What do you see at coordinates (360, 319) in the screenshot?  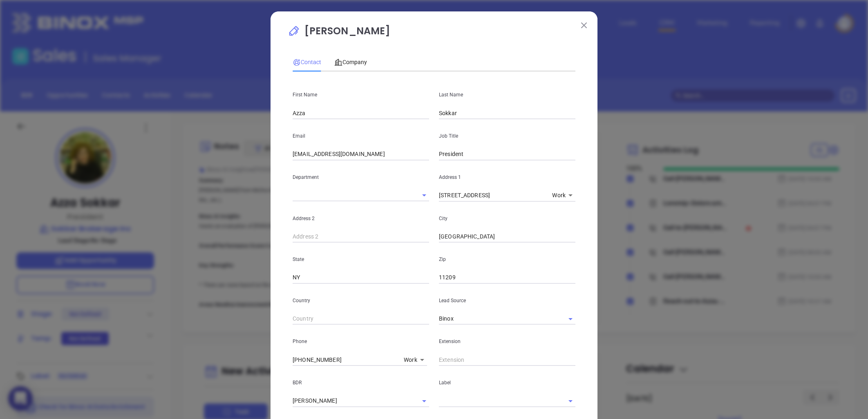 I see `input: Country` at bounding box center [360, 319].